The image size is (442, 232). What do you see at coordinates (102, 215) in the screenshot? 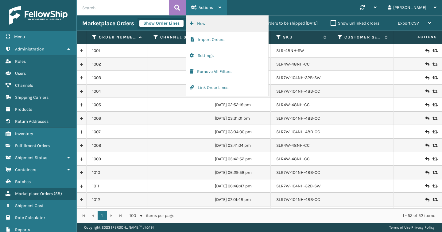
I see `a: 1` at bounding box center [102, 215].